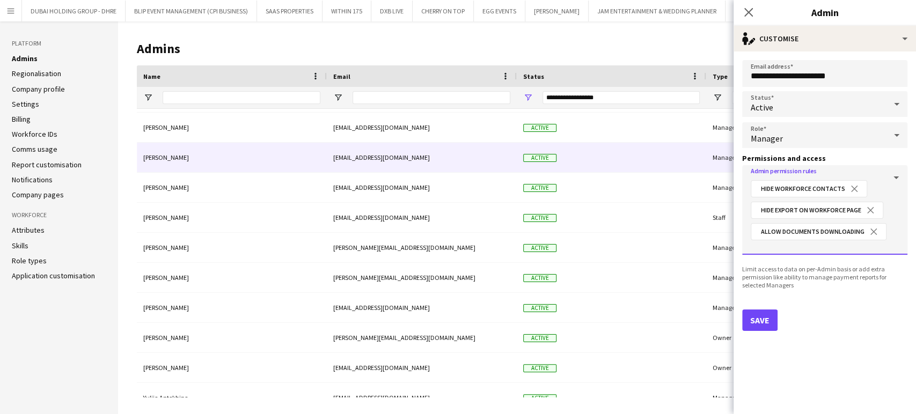  Describe the element at coordinates (59, 43) in the screenshot. I see `h3: Platform` at that location.